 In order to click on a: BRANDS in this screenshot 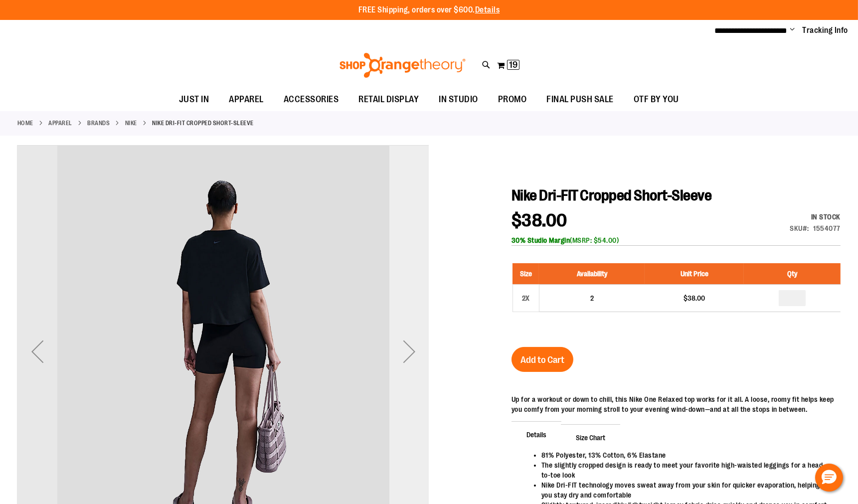, I will do `click(99, 123)`.